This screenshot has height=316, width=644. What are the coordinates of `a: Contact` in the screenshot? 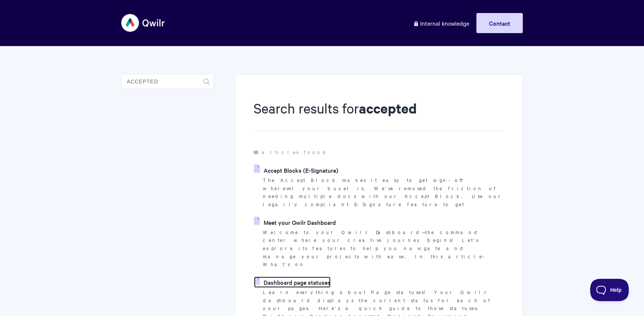 It's located at (499, 23).